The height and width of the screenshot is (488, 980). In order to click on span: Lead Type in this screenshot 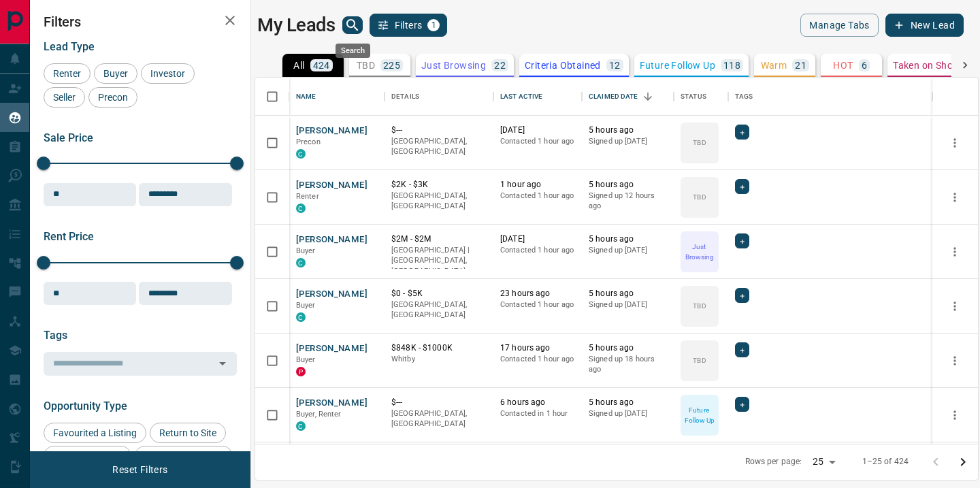, I will do `click(68, 46)`.